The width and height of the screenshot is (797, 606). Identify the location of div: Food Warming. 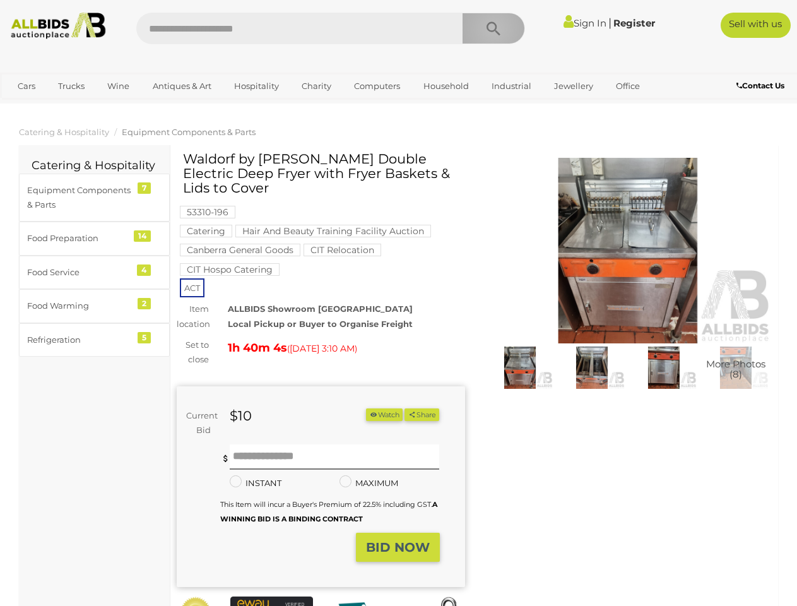
(79, 305).